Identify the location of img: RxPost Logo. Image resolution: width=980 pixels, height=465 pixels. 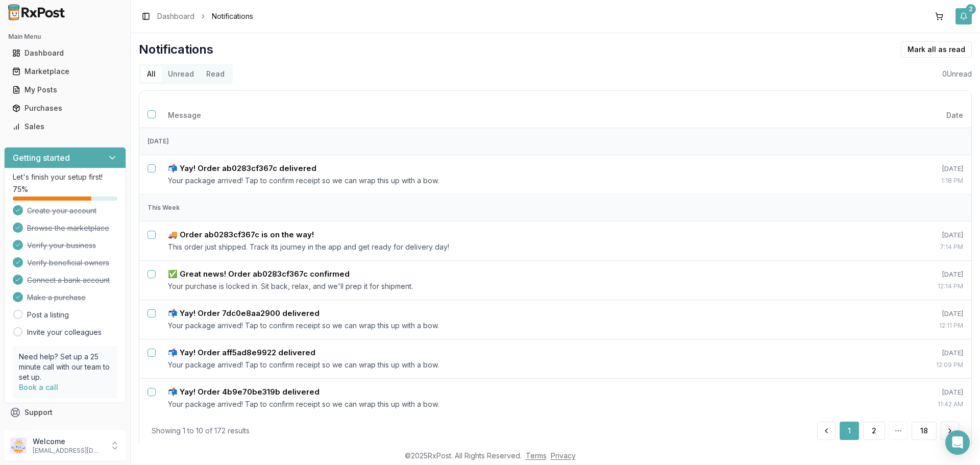
(37, 12).